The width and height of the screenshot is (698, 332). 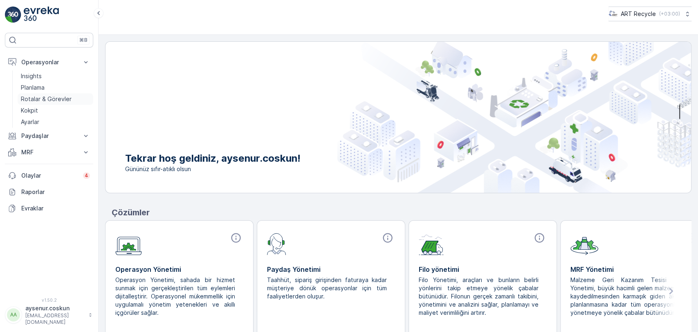 I want to click on button: Operasyonlar, so click(x=49, y=62).